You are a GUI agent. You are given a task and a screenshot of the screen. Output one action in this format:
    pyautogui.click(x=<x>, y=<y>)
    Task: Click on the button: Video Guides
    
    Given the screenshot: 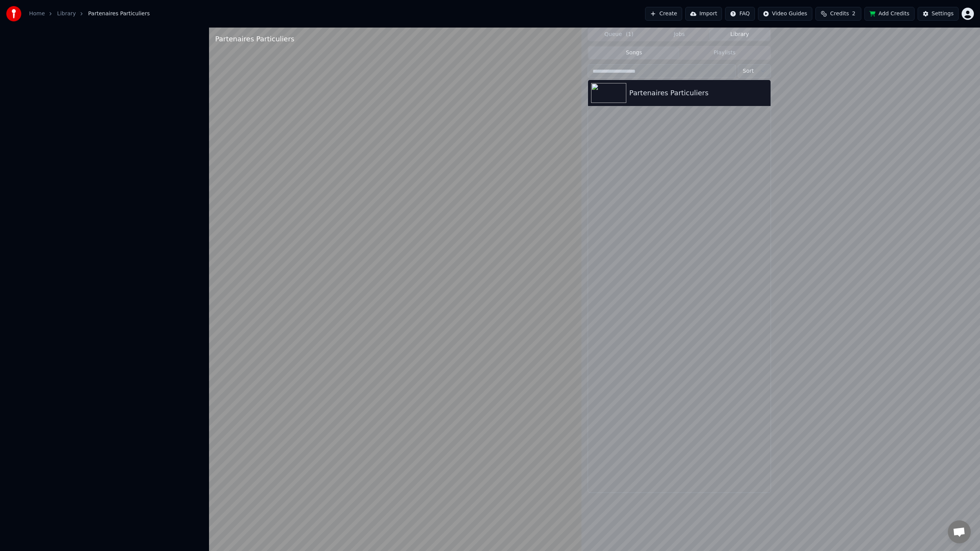 What is the action you would take?
    pyautogui.click(x=785, y=14)
    